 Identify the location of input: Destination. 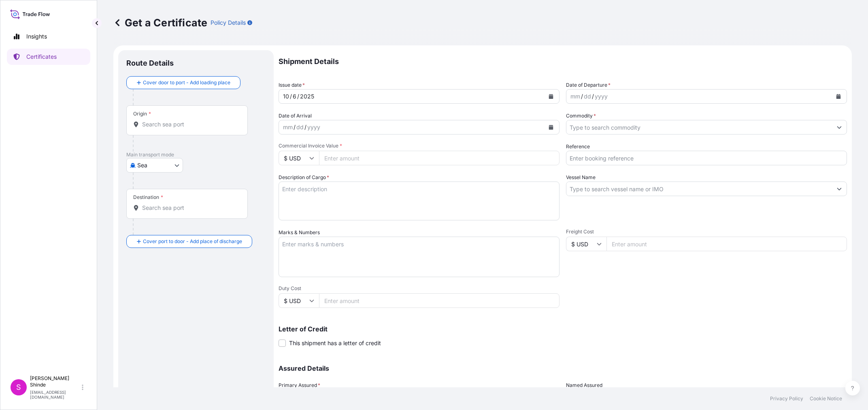
(190, 208).